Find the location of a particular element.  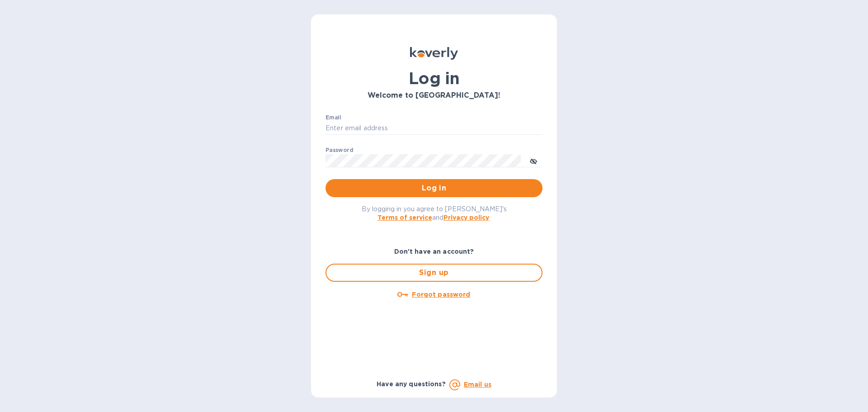

img: Koverly is located at coordinates (434, 53).